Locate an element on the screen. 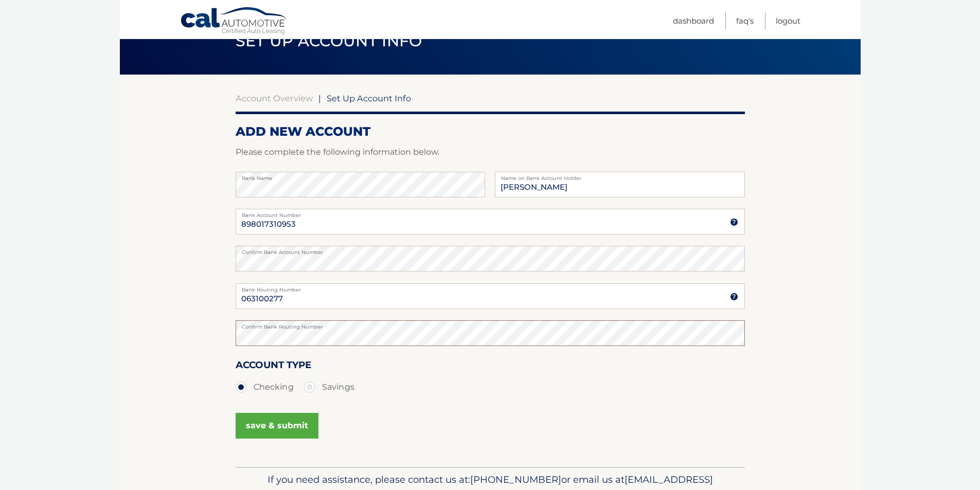 This screenshot has width=980, height=490. input: Bank Account Number is located at coordinates (490, 222).